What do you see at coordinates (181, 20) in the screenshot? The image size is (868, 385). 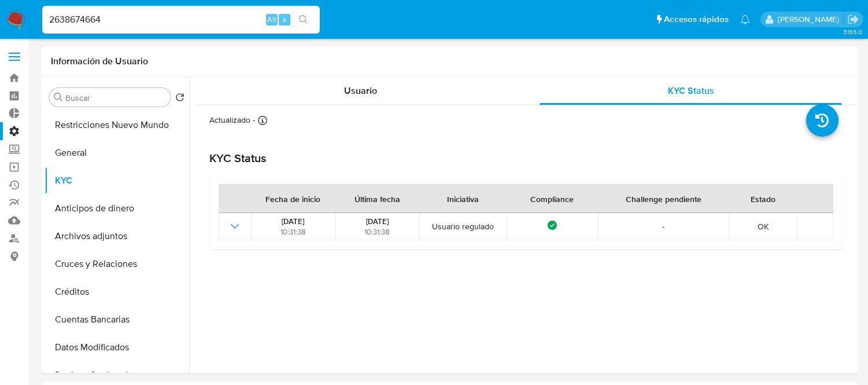 I see `input: Buscar usuario o caso...` at bounding box center [181, 20].